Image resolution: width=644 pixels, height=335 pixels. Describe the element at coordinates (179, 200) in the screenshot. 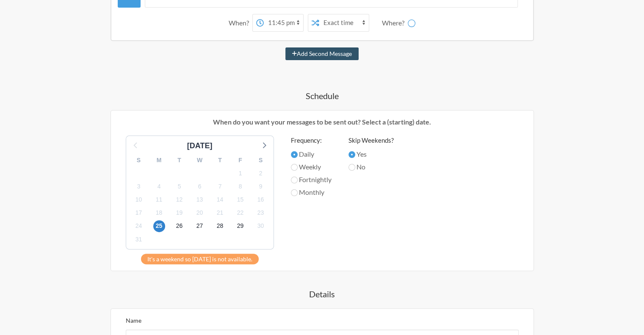

I see `span: Friday, September 12, 2025` at that location.